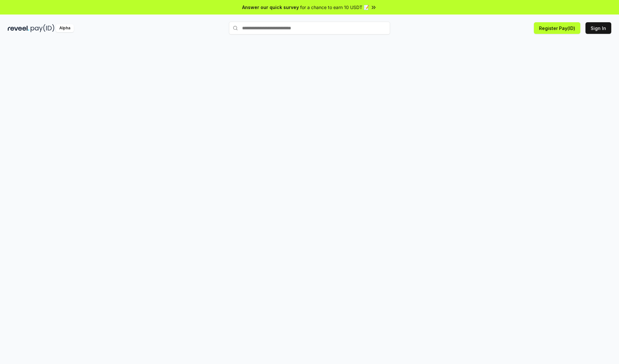  I want to click on div: Alpha, so click(65, 28).